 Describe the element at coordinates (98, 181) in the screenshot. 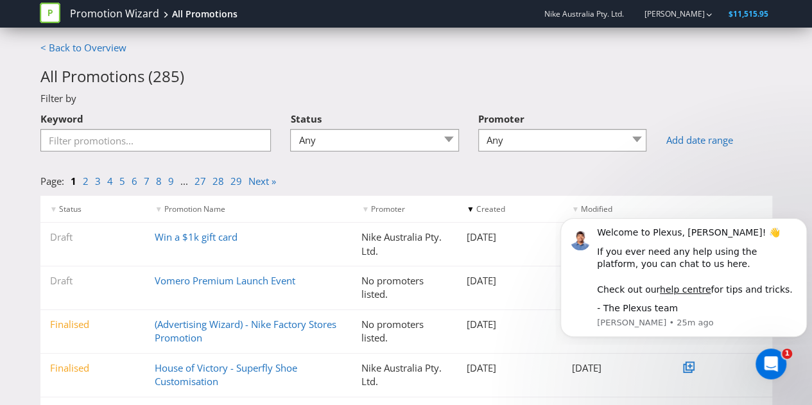

I see `a: 3` at that location.